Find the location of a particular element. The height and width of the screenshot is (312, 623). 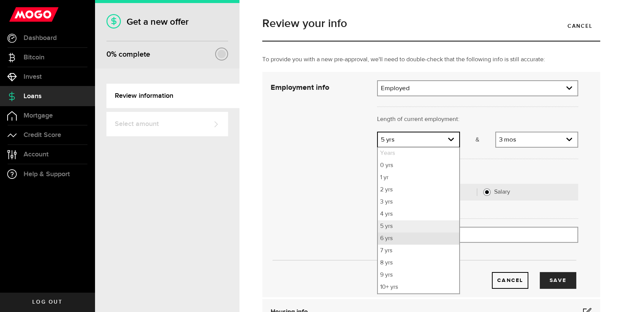

span: Invest is located at coordinates (33, 77).